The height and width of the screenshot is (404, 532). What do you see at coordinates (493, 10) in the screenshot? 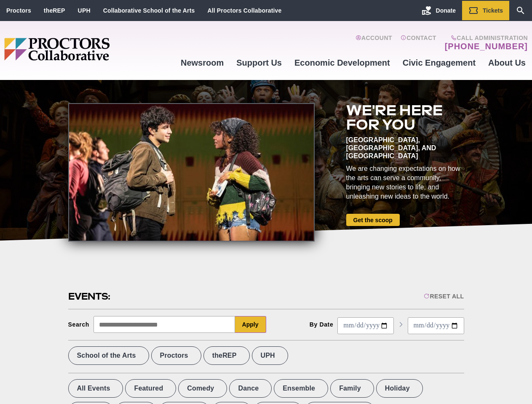
I see `span: Tickets` at bounding box center [493, 10].